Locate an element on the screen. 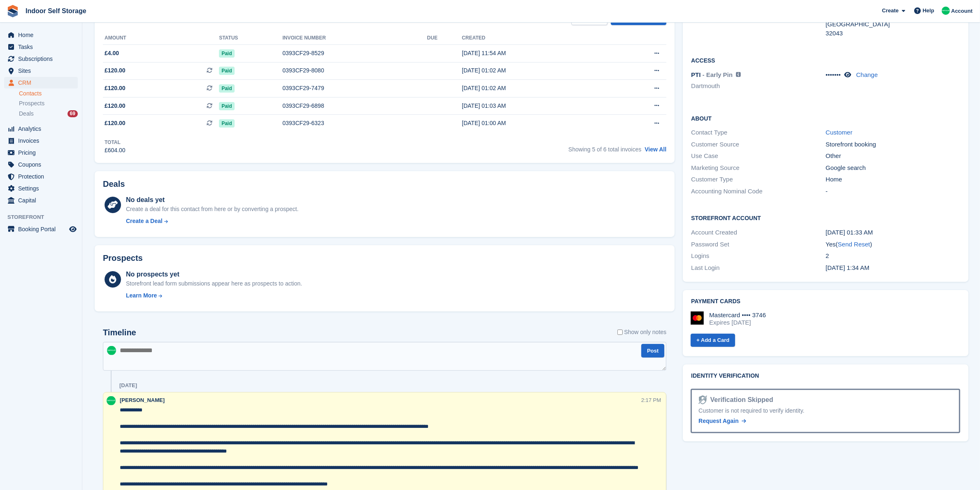 This screenshot has width=980, height=490. span: Request Again is located at coordinates (719, 420).